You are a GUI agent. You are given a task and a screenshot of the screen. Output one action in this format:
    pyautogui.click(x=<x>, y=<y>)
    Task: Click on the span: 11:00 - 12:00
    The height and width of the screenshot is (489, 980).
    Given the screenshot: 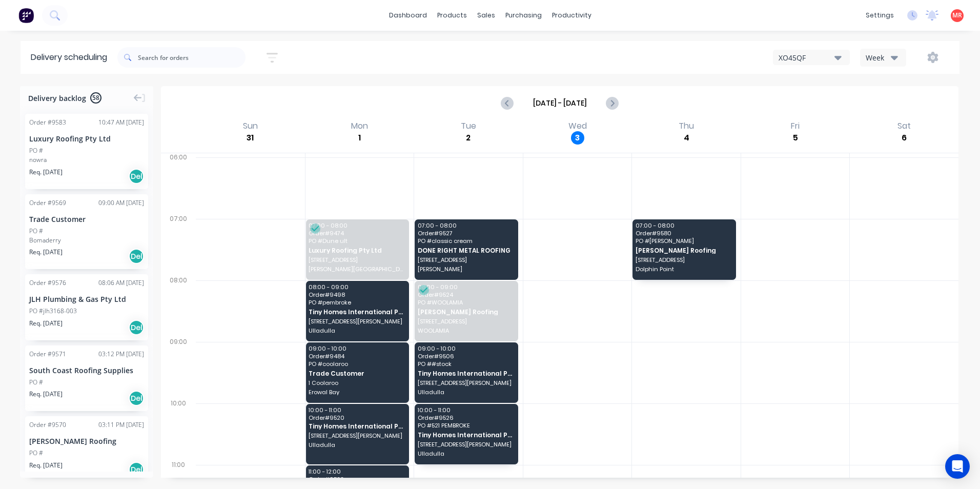 What is the action you would take?
    pyautogui.click(x=357, y=471)
    